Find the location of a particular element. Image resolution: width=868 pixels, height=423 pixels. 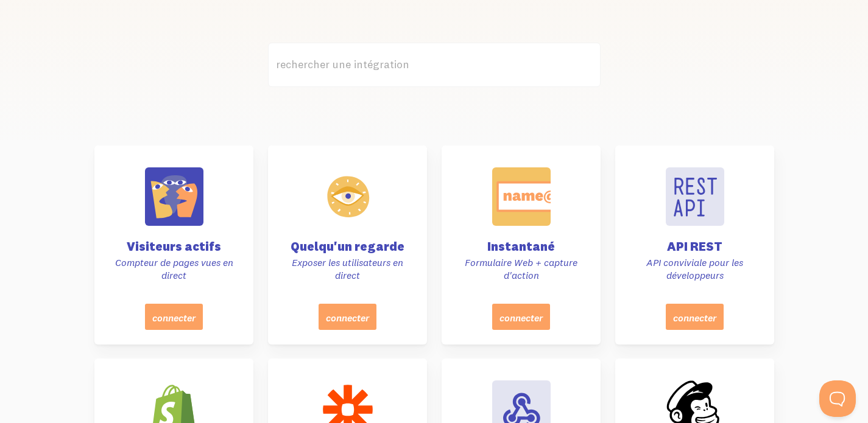

font: 4 is located at coordinates (77, 27).